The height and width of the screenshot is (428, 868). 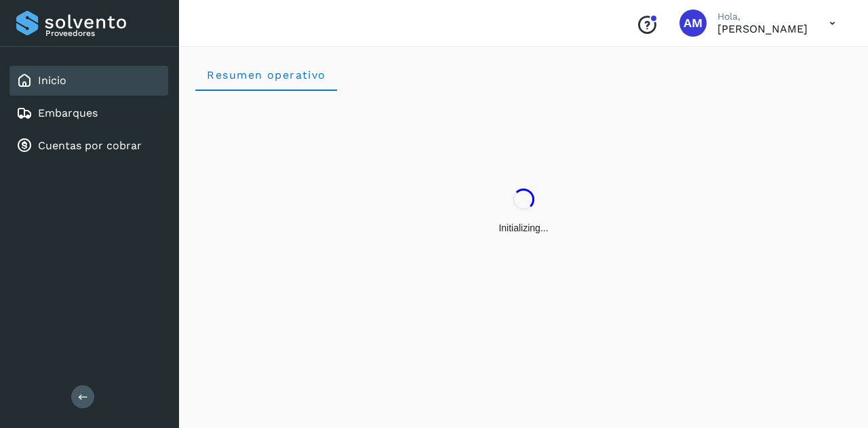 I want to click on p: Hola,, so click(x=762, y=17).